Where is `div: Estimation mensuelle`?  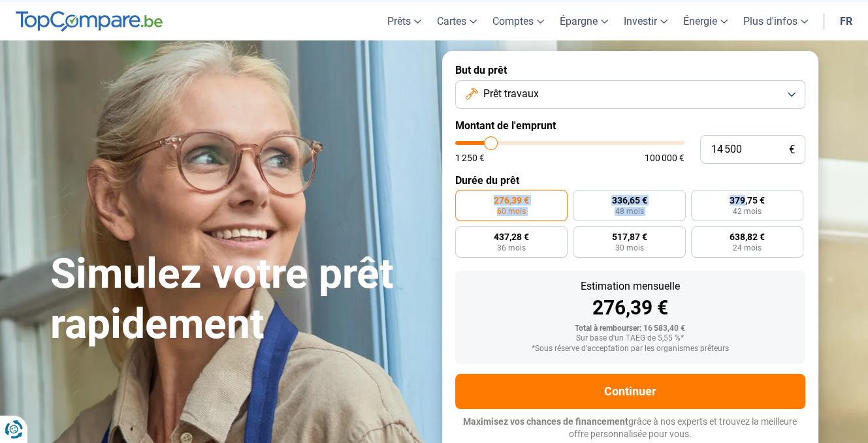
div: Estimation mensuelle is located at coordinates (631, 287).